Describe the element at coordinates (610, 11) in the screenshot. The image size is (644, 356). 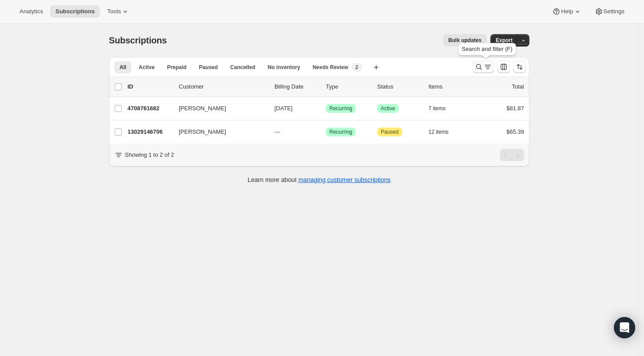
I see `button: Settings` at that location.